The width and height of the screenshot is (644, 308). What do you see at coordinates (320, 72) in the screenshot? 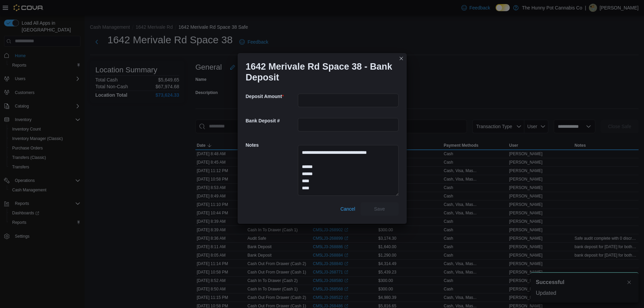
I see `h1: 1642 Merivale Rd Space 38 - Bank Deposit` at bounding box center [320, 72].